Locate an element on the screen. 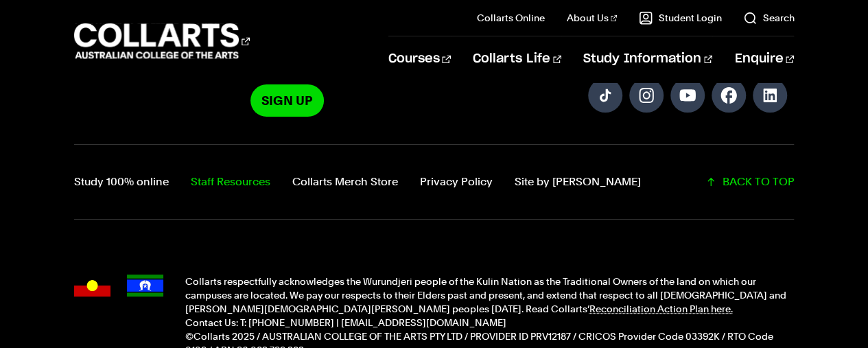 This screenshot has height=348, width=868. a: Scroll back to top of the page is located at coordinates (749, 182).